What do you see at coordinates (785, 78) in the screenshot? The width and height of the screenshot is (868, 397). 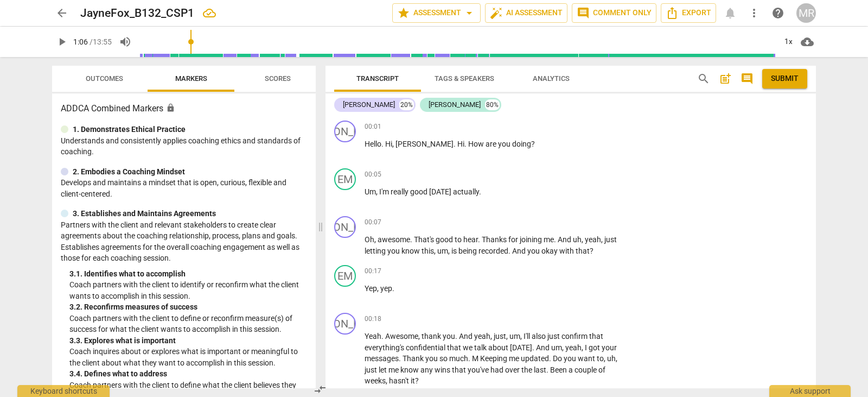 I see `span: Submit` at bounding box center [785, 78].